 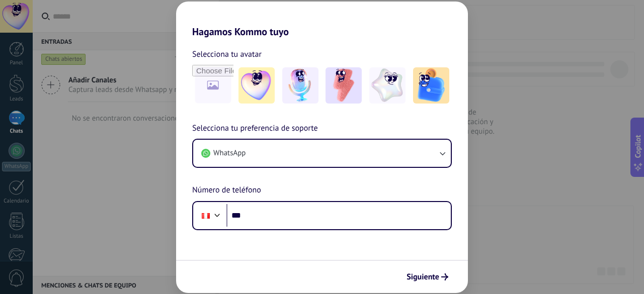 What do you see at coordinates (423, 277) in the screenshot?
I see `span: Siguiente` at bounding box center [423, 277].